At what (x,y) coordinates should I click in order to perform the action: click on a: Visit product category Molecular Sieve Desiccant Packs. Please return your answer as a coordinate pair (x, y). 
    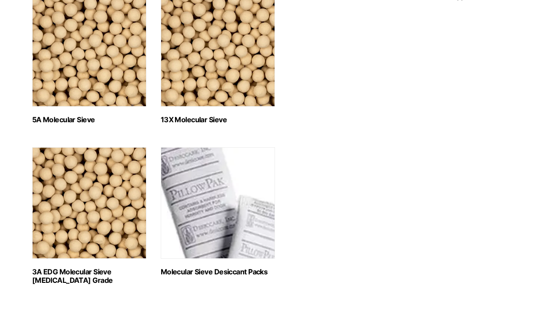
    Looking at the image, I should click on (218, 212).